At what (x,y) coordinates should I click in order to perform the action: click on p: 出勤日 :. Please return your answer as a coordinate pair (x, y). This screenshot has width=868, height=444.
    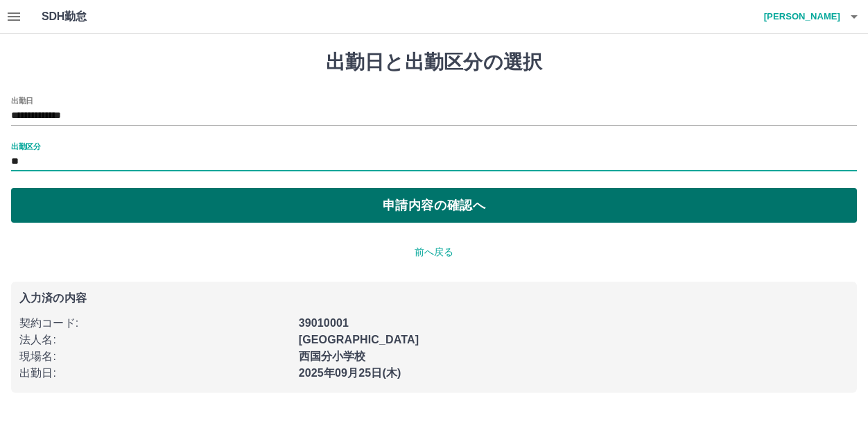
    Looking at the image, I should click on (155, 373).